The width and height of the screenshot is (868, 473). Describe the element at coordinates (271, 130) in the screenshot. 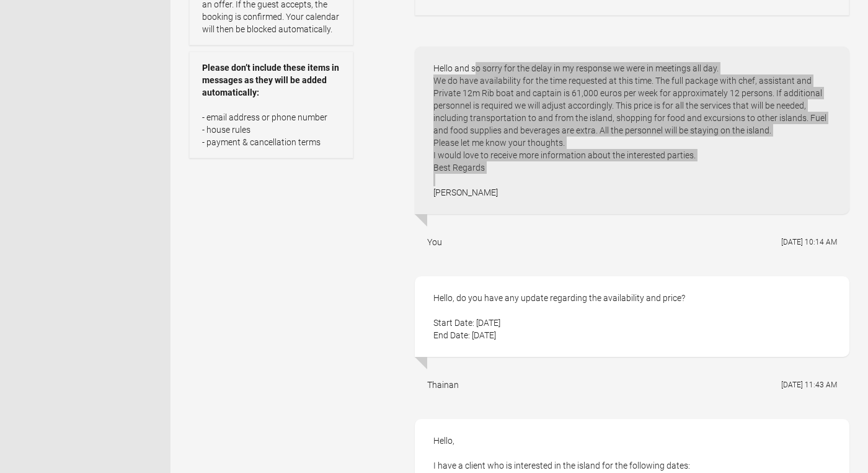

I see `p: - email address or phone number - house rules - payment & cancellation terms` at that location.